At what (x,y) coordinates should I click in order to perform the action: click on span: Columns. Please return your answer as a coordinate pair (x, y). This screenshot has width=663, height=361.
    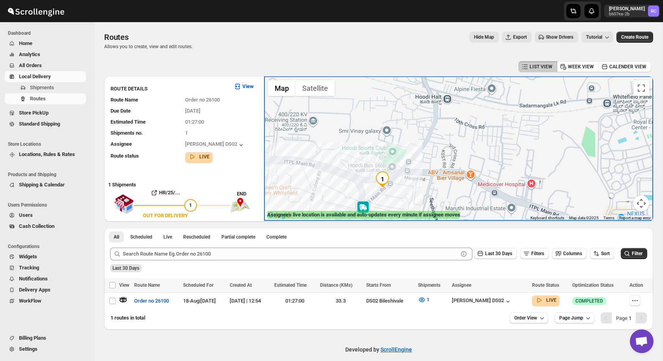
    Looking at the image, I should click on (573, 253).